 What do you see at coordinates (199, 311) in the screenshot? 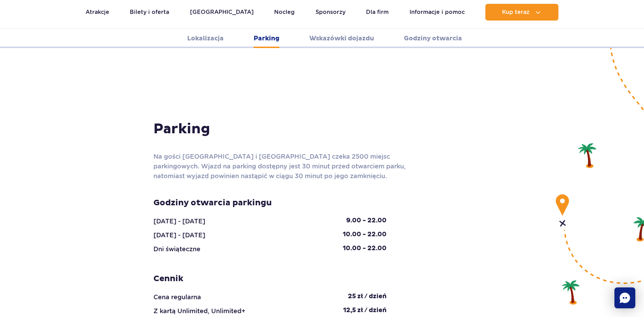
I see `div: Z kartą Unlimited, Unlimited+` at bounding box center [199, 311].